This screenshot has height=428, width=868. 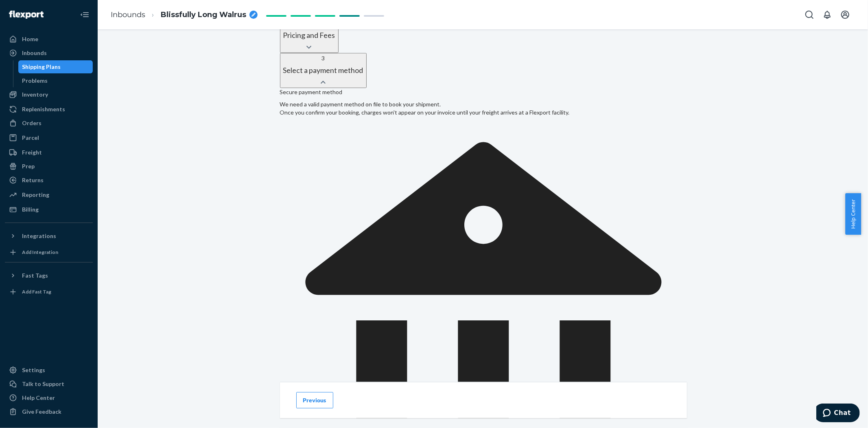 What do you see at coordinates (56, 67) in the screenshot?
I see `a: Shipping Plans` at bounding box center [56, 67].